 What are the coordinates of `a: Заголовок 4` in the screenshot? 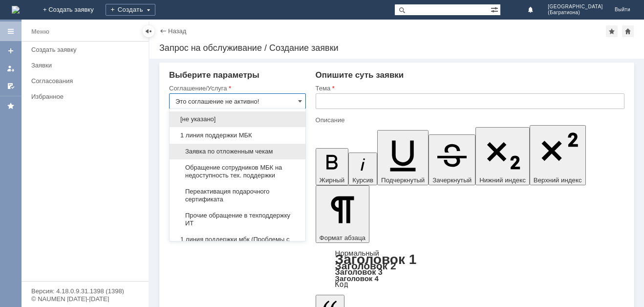 It's located at (357, 278).